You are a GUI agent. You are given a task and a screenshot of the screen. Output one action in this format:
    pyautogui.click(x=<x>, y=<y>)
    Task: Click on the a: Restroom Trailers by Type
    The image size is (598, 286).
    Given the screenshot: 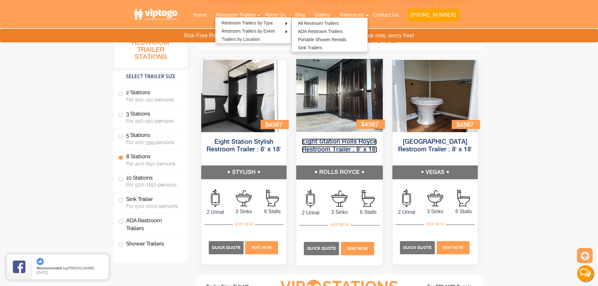 What is the action you would take?
    pyautogui.click(x=247, y=23)
    